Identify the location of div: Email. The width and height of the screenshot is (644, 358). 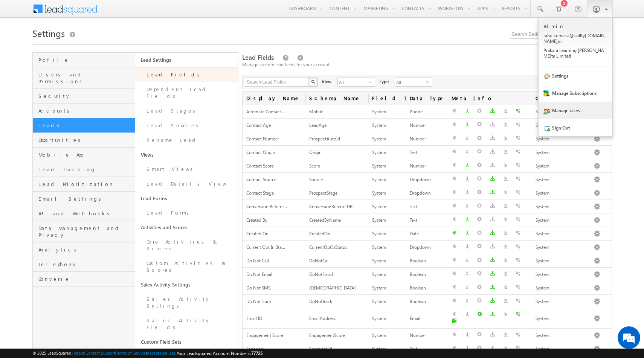
(426, 318).